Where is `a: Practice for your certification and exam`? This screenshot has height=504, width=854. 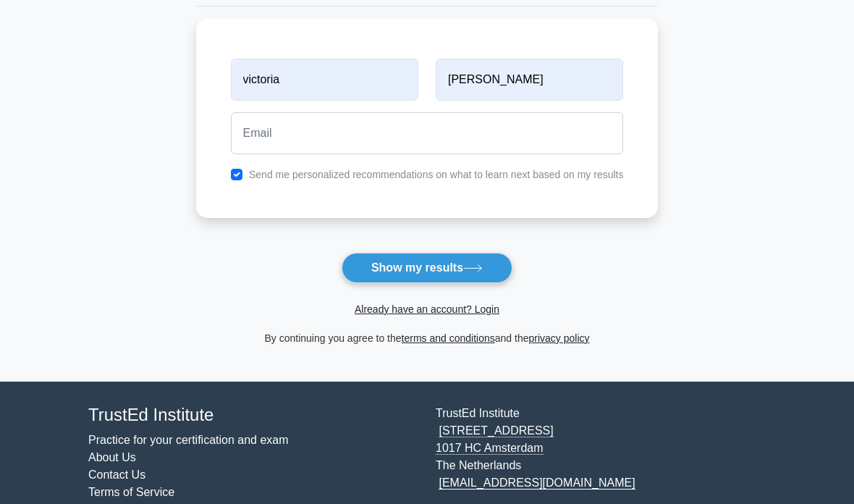 a: Practice for your certification and exam is located at coordinates (188, 440).